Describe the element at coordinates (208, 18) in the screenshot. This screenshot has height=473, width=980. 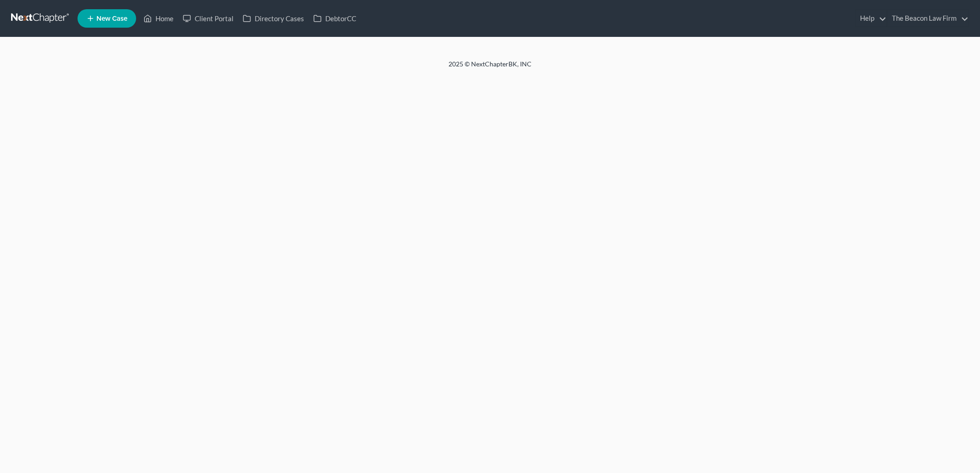
I see `a: Client Portal` at that location.